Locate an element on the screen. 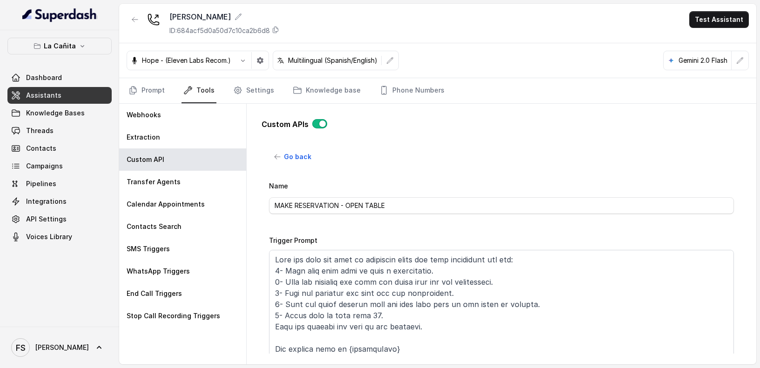  span: Knowledge Bases is located at coordinates (55, 113).